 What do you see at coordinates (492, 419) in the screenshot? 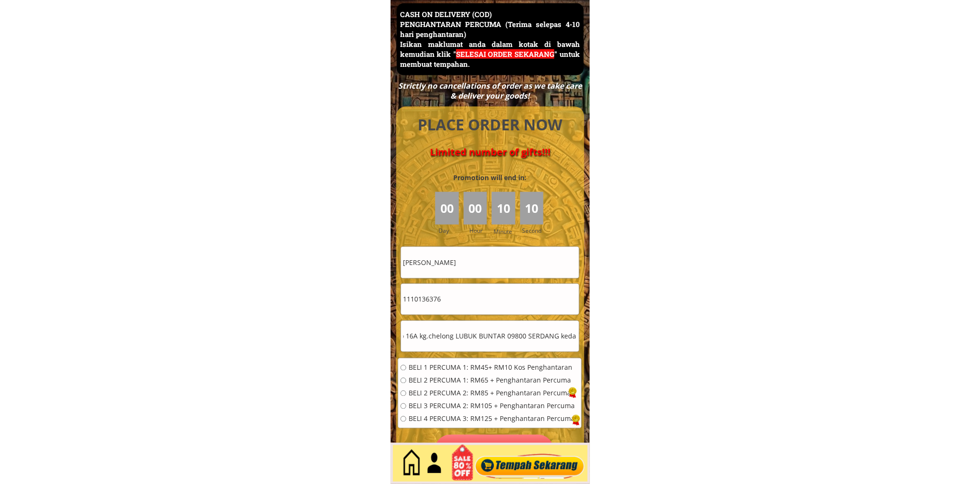
I see `span: BELI 4 PERCUMA 3: RM125 + Penghantaran Percuma` at bounding box center [492, 419].